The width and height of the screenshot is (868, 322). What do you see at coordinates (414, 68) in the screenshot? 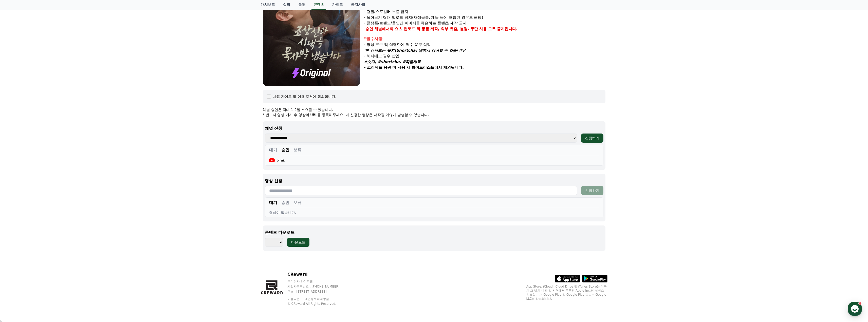
I see `strong: - 크리워드 음원 미 사용 시 화이트리스트에서 제외됩니다.` at bounding box center [414, 68].